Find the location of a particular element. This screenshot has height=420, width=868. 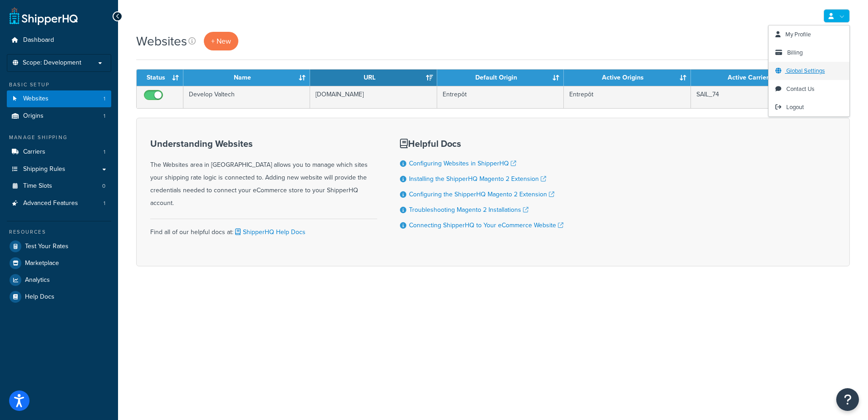

a: Shipping Rules is located at coordinates (59, 169).